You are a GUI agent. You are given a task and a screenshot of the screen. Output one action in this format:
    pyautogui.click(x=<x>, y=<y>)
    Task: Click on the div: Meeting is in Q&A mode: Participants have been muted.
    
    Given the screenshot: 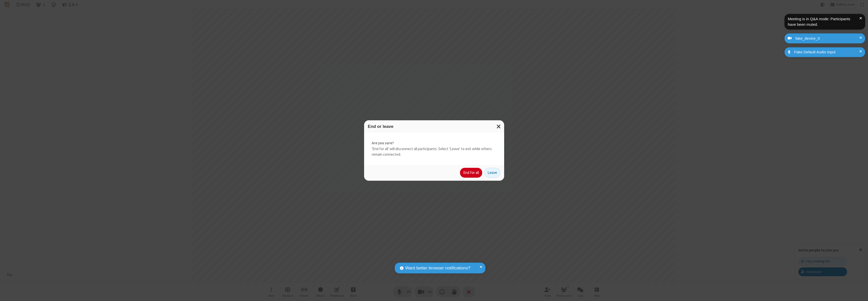 What is the action you would take?
    pyautogui.click(x=824, y=22)
    